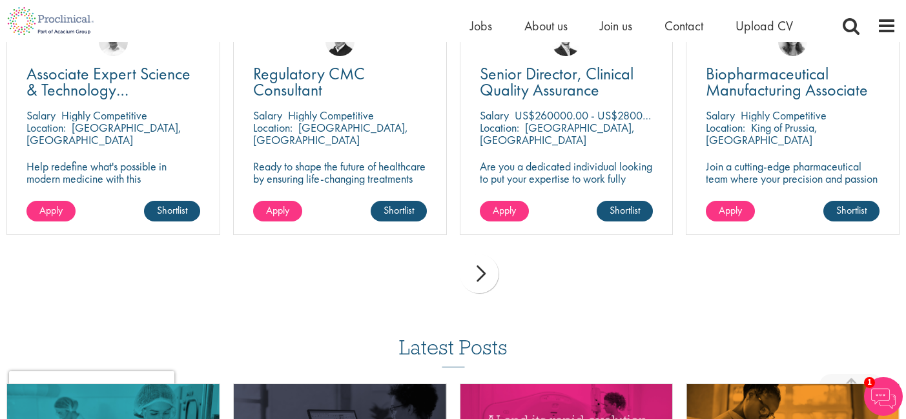  What do you see at coordinates (481, 26) in the screenshot?
I see `span: Jobs` at bounding box center [481, 26].